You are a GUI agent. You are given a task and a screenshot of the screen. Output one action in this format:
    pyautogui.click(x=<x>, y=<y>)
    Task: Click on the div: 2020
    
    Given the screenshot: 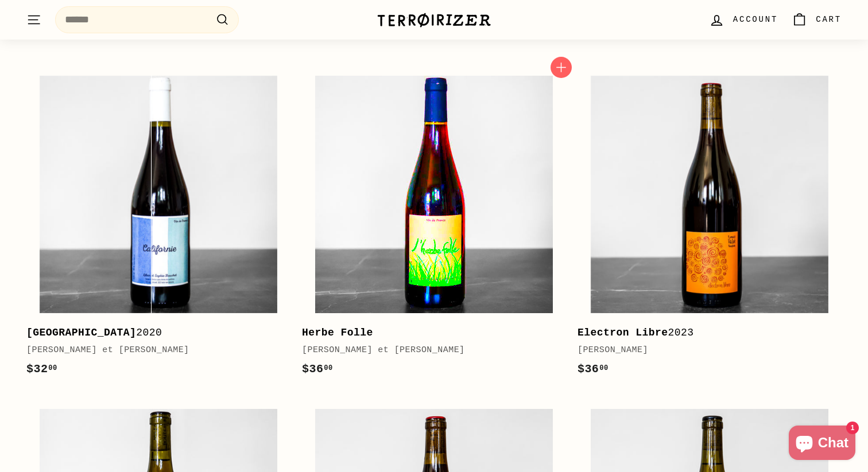 What is the action you would take?
    pyautogui.click(x=152, y=333)
    